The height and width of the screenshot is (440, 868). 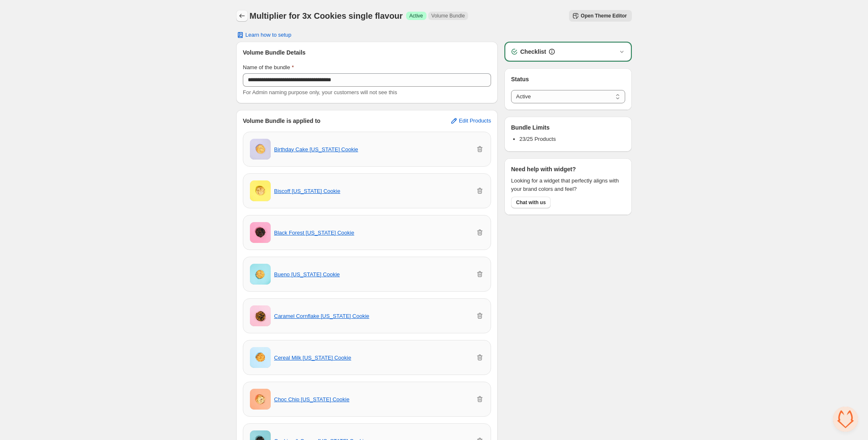 What do you see at coordinates (282, 121) in the screenshot?
I see `h3: Volume Bundle is applied to` at bounding box center [282, 121].